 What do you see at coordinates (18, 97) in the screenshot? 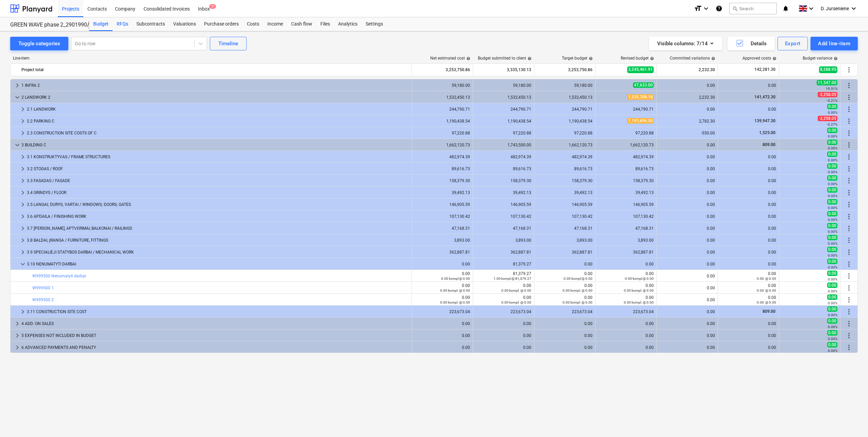
I see `span: keyboard_arrow_down` at bounding box center [18, 97].